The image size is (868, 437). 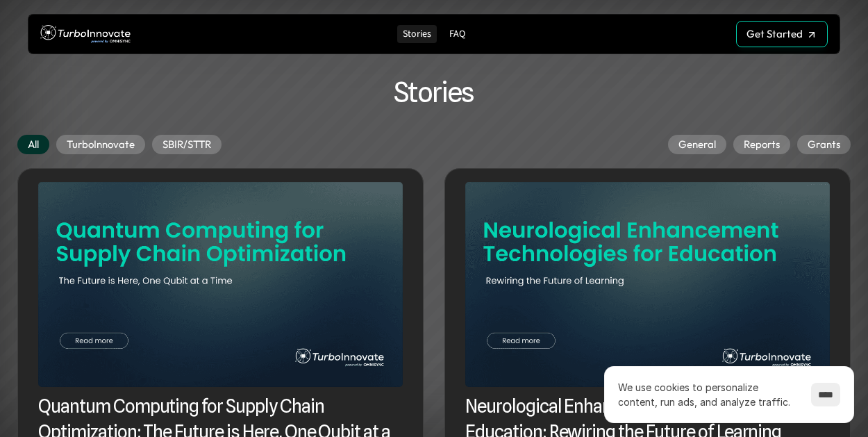 I want to click on p: Get Started, so click(x=774, y=34).